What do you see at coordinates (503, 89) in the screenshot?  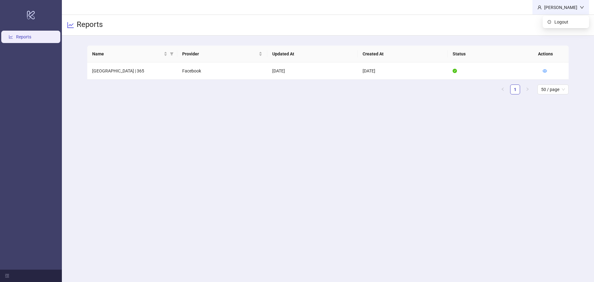 I see `li: Previous Page` at bounding box center [503, 89].